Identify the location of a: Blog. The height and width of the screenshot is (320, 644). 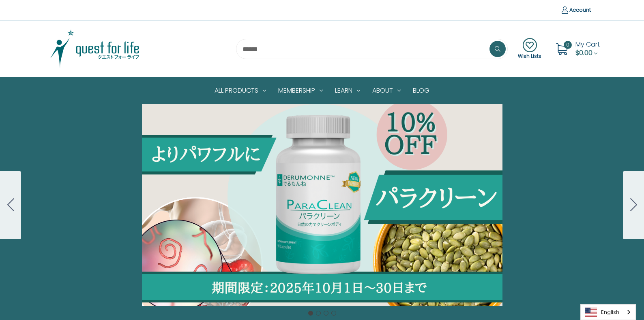
(421, 91).